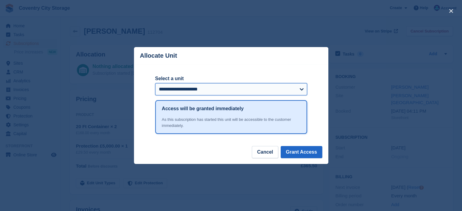  Describe the element at coordinates (301, 152) in the screenshot. I see `button: Grant Access` at that location.